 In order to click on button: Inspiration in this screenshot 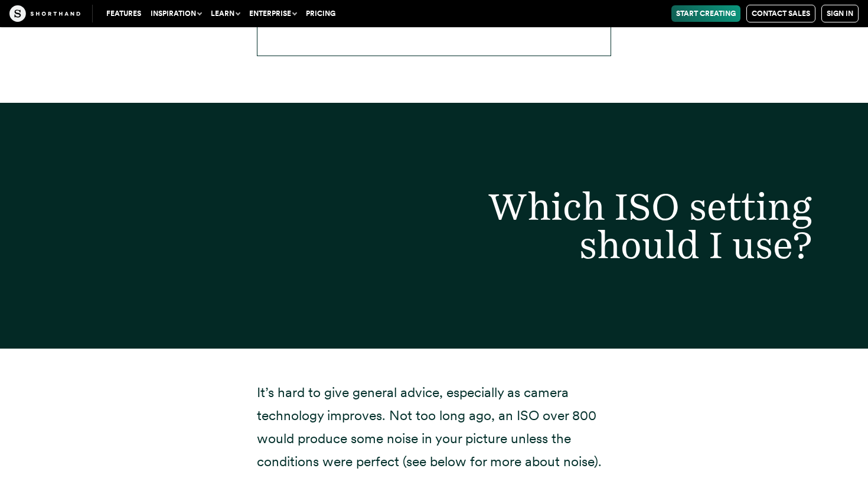, I will do `click(176, 13)`.